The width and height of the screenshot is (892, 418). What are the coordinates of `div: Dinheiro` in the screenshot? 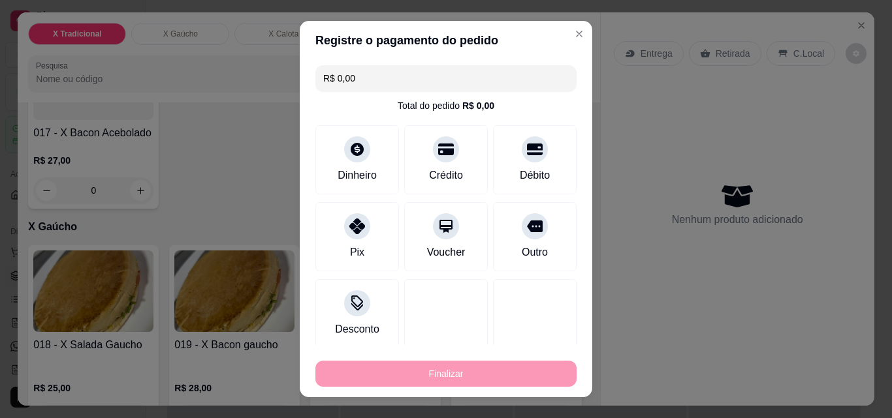 It's located at (357, 176).